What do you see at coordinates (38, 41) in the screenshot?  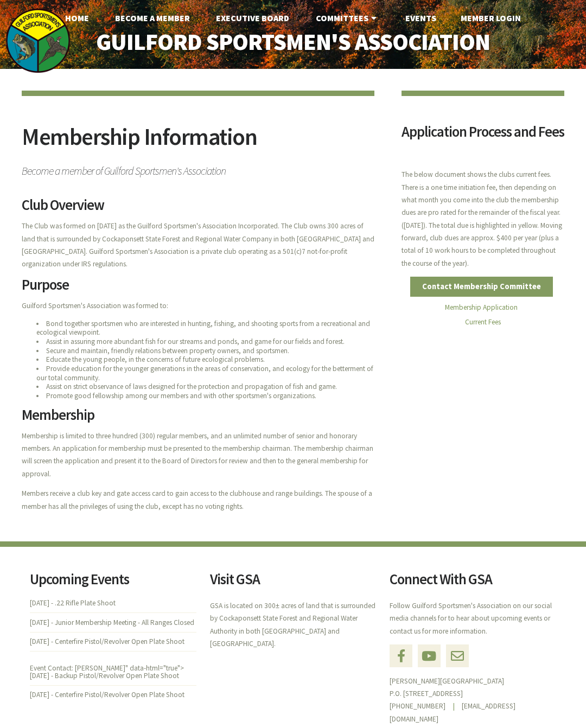 I see `img: logo_sm.png` at bounding box center [38, 41].